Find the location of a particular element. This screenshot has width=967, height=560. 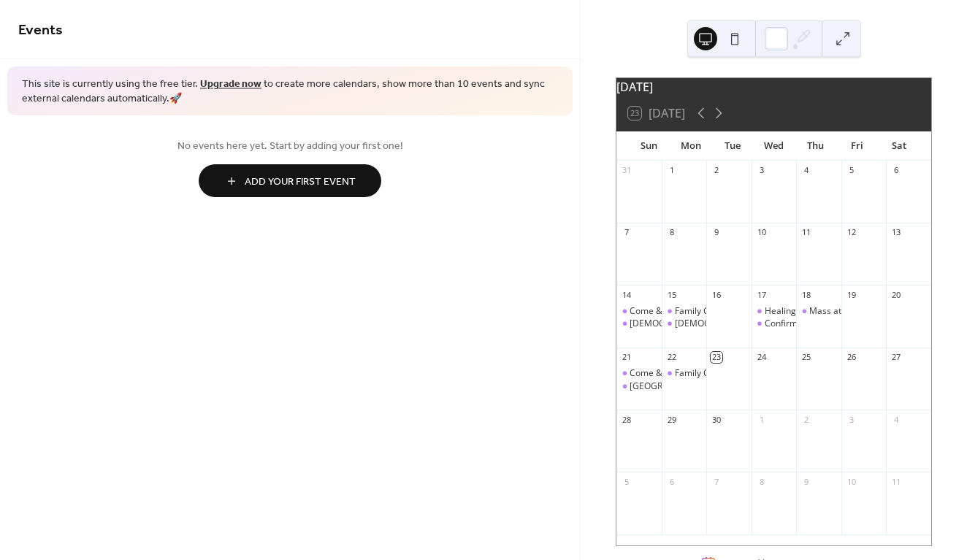

span: This site is currently using the free tier. to create more calendars, show more than 10 events an... is located at coordinates (290, 92).